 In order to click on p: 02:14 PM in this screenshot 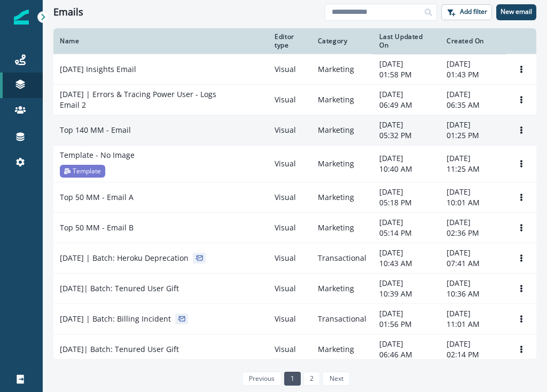, I will do `click(473, 355)`.